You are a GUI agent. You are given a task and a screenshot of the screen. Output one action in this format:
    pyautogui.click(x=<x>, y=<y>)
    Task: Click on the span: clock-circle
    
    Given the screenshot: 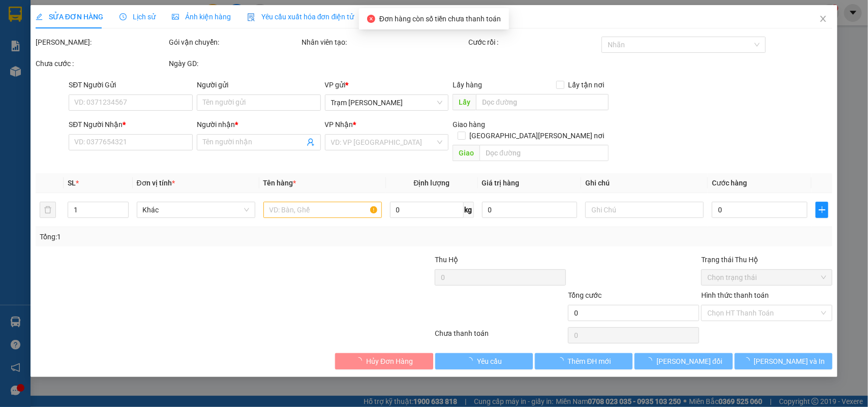 What is the action you would take?
    pyautogui.click(x=123, y=17)
    